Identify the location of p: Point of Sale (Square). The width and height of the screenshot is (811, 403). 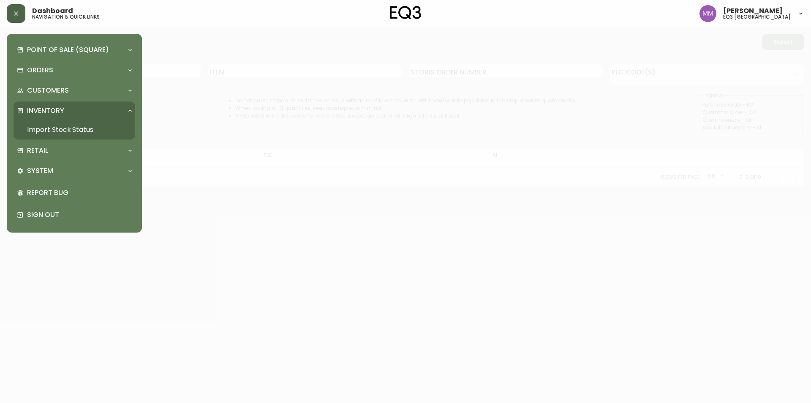
(68, 50).